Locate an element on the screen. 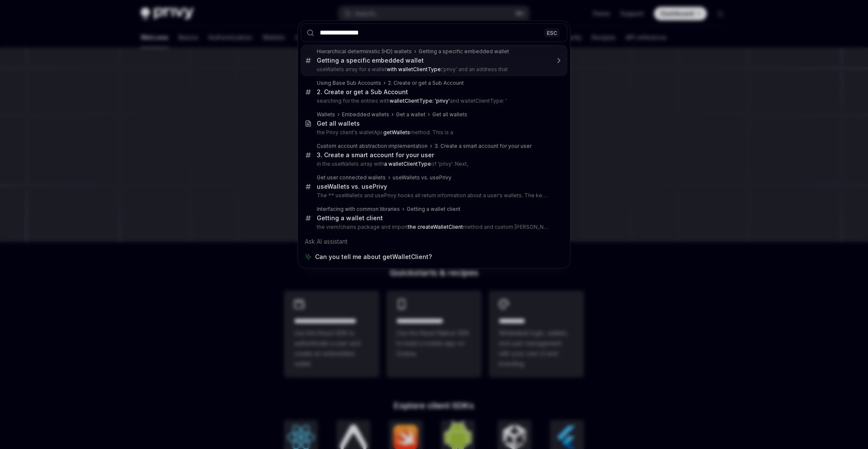 The image size is (868, 449). b: a walletClientType is located at coordinates (407, 163).